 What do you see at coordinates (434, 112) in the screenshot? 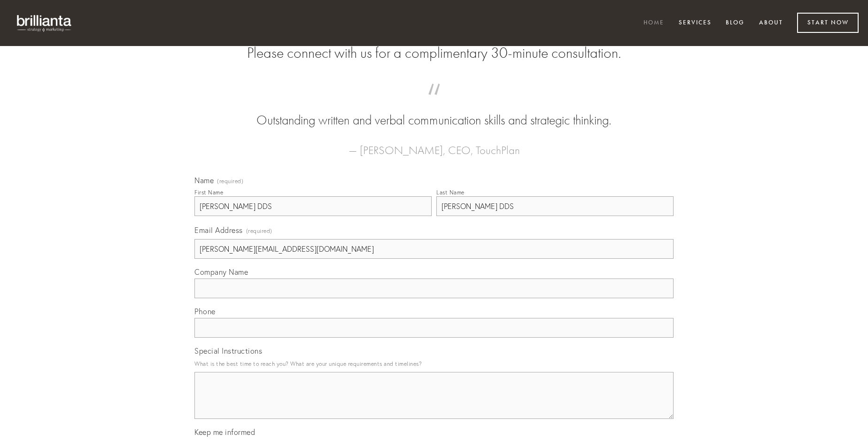
I see `blockquote: Outstanding written and verbal communication skills and strategic thinking.` at bounding box center [434, 112].